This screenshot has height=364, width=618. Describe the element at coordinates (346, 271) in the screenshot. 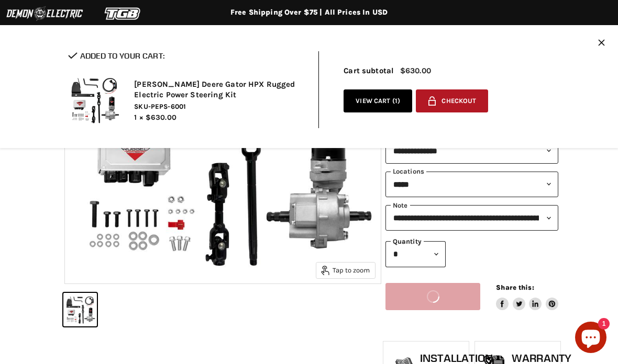

I see `button: Tap to zoom` at that location.